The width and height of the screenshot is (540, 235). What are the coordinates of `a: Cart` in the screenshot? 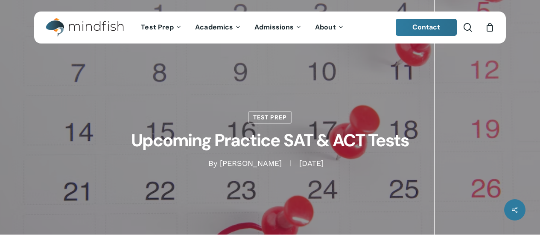 It's located at (489, 27).